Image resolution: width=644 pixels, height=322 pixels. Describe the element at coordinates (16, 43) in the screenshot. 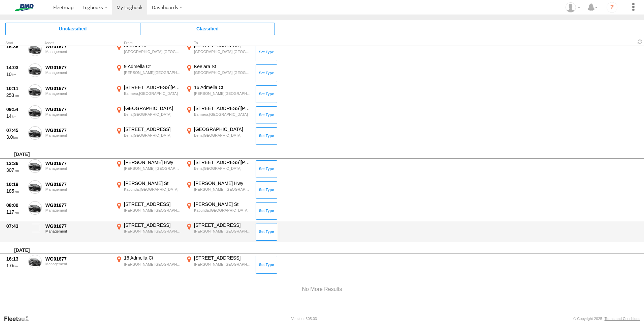

I see `div: Click to Sort` at that location.